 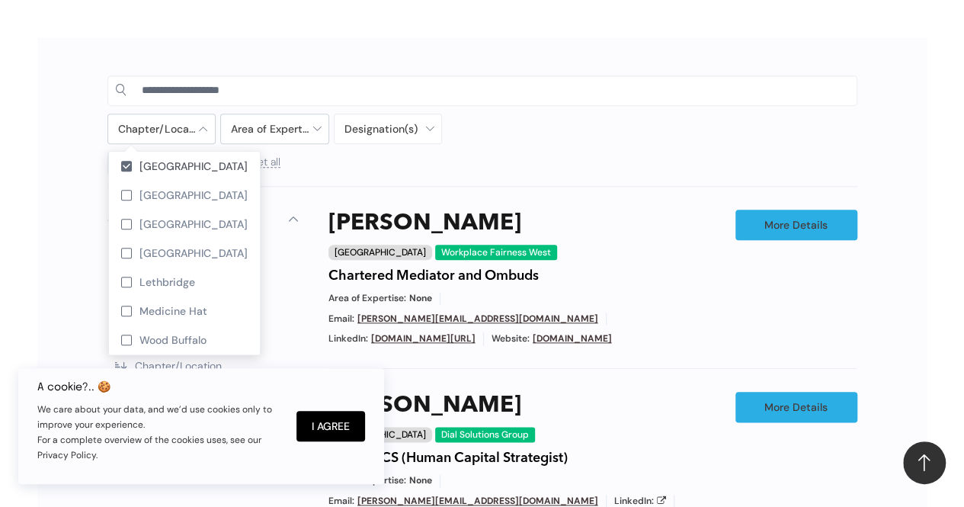 What do you see at coordinates (173, 311) in the screenshot?
I see `span: Medicine Hat` at bounding box center [173, 311].